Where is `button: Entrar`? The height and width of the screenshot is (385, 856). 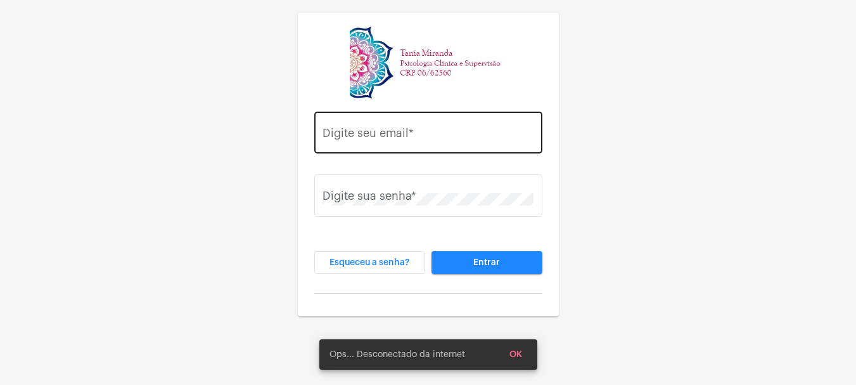
button: Entrar is located at coordinates (487, 262).